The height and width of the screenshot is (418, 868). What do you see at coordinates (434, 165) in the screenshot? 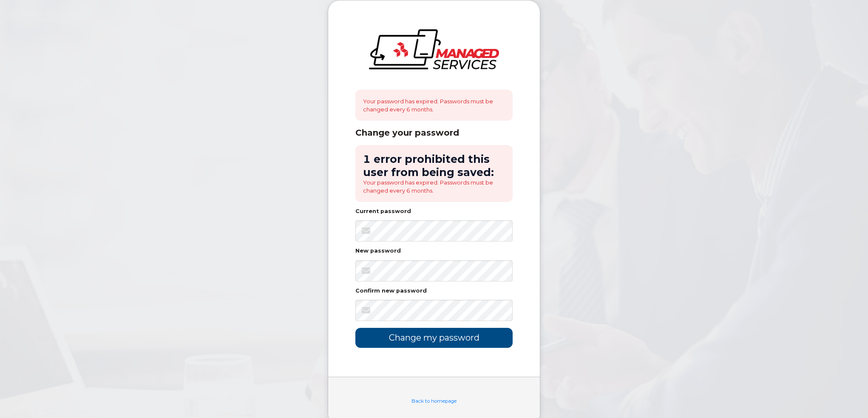
I see `h2: 1 error prohibited this user from being saved:` at bounding box center [434, 165].